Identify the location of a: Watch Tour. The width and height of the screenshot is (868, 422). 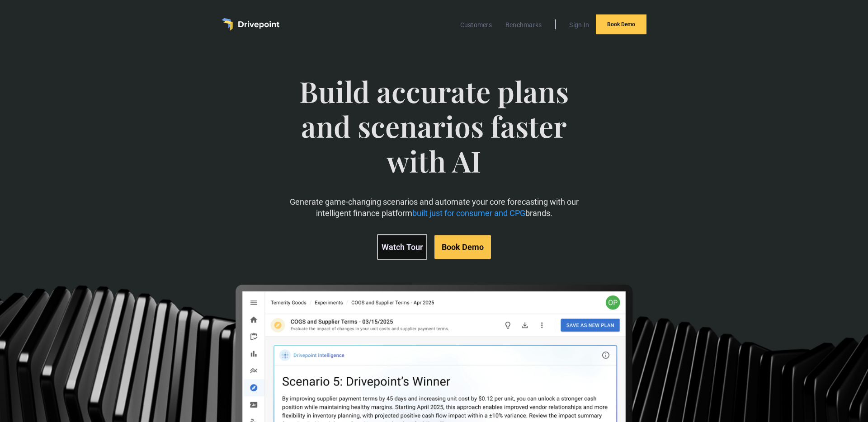
(402, 247).